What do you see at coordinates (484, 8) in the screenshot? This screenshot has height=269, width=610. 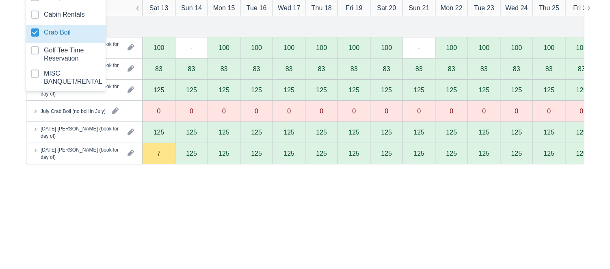 I see `div: Tue 23` at bounding box center [484, 8].